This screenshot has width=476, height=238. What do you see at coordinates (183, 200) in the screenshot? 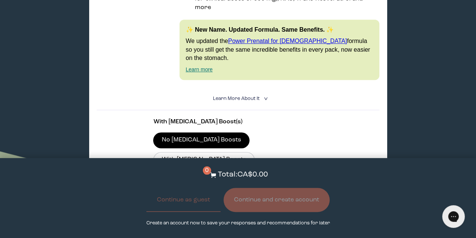
I see `button: Continue as guest` at bounding box center [183, 200].